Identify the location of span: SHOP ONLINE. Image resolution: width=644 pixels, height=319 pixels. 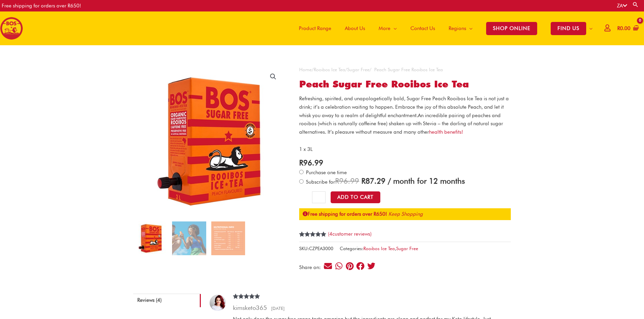
(511, 28).